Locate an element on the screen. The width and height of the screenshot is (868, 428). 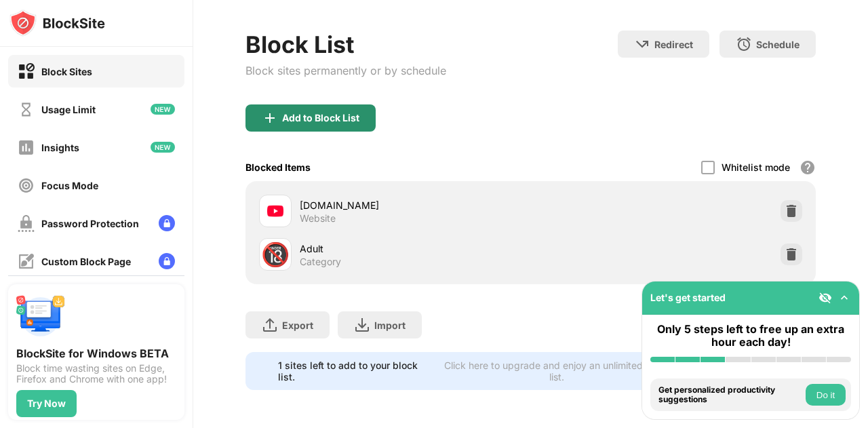
div: Block time wasting sites on Edge, Firefox and Chrome with one app! is located at coordinates (96, 374).